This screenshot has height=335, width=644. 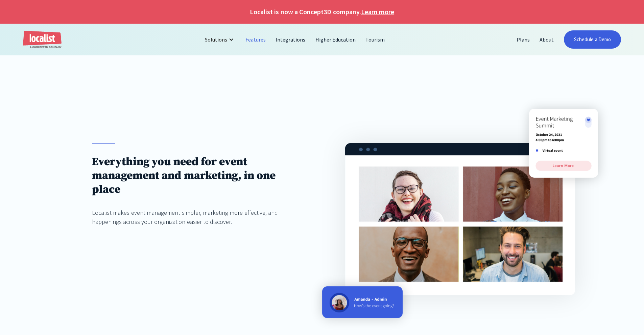 I want to click on a: About, so click(x=547, y=40).